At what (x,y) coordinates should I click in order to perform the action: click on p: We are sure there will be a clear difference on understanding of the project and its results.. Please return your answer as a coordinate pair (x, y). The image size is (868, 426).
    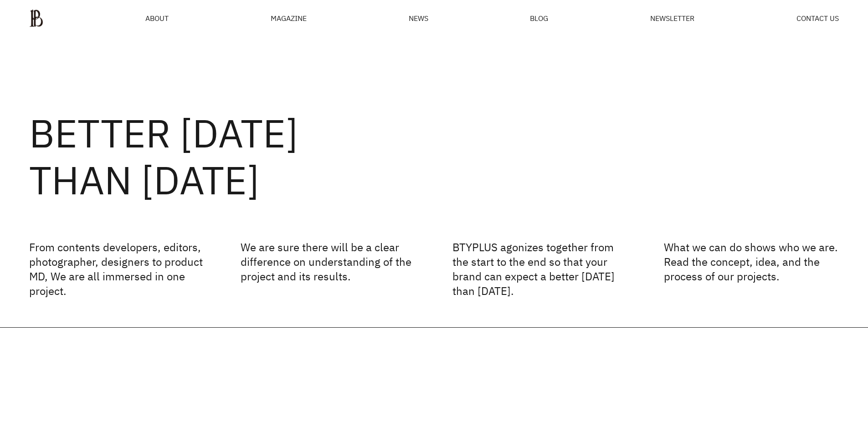
    Looking at the image, I should click on (328, 269).